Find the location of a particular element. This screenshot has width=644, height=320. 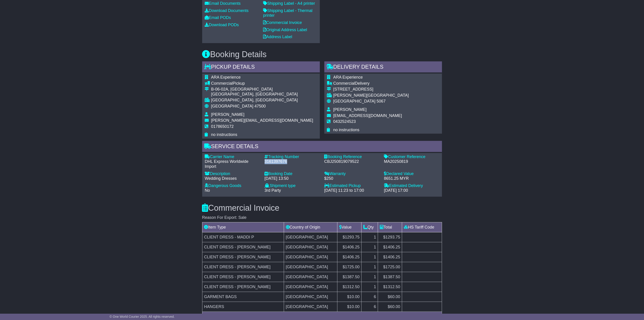

div: CBJ250819079522 is located at coordinates (352, 161).